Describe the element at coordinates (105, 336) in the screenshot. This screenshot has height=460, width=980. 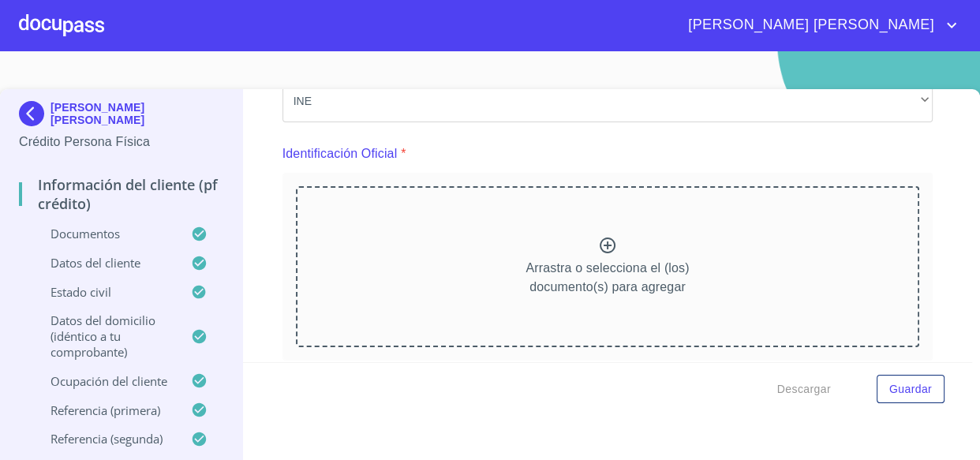
I see `p: Datos del domicilio (idéntico a tu comprobante)` at that location.